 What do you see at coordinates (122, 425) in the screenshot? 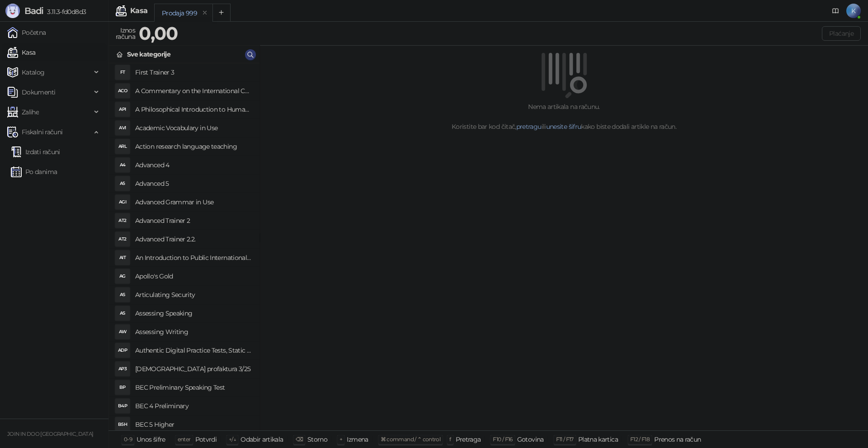
I see `div: B5H` at bounding box center [122, 425].